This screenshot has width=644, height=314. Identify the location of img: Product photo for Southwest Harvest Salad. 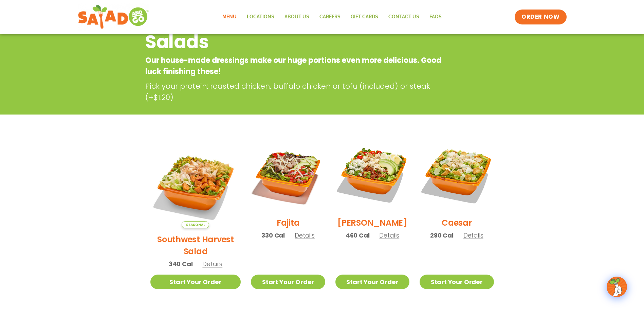
(196, 183).